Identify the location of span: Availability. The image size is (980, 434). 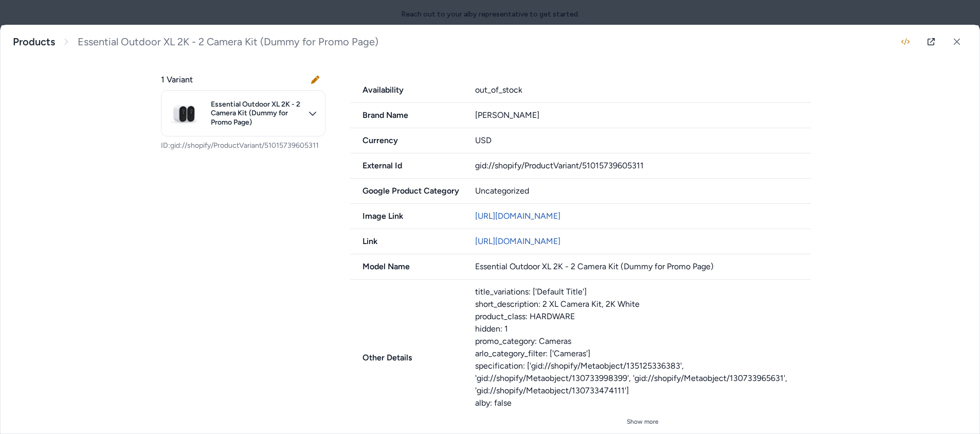
(407, 90).